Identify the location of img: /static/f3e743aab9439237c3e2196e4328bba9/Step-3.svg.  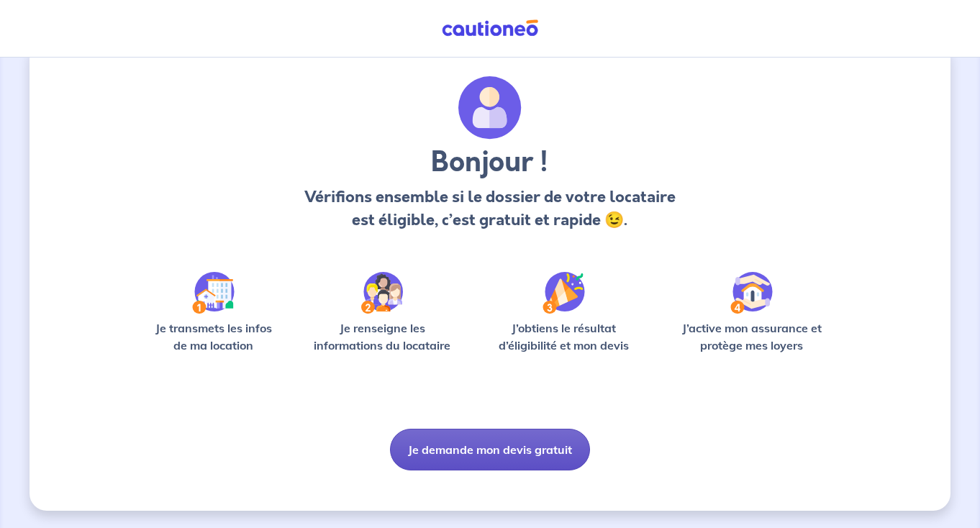
(564, 292).